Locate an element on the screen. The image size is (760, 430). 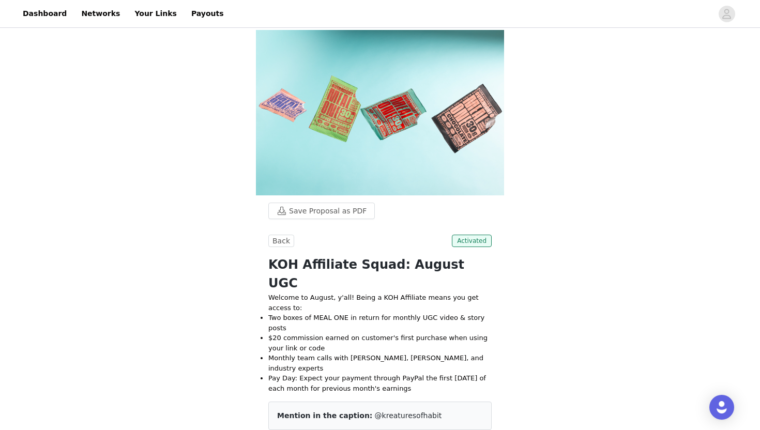
a: Networks is located at coordinates (100, 13).